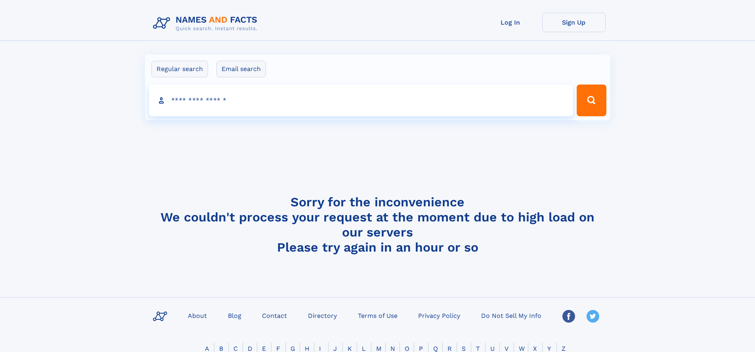 Image resolution: width=755 pixels, height=352 pixels. What do you see at coordinates (439, 315) in the screenshot?
I see `a: Privacy Policy` at bounding box center [439, 315].